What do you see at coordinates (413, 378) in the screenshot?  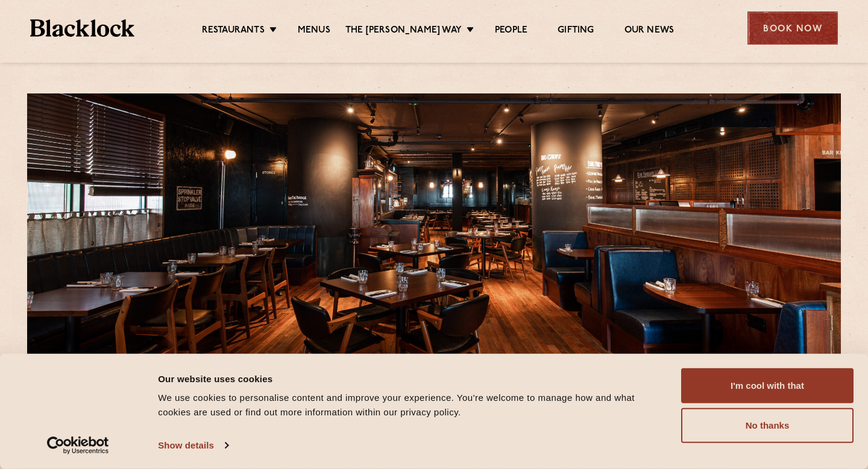 I see `div: Our website uses cookies` at bounding box center [413, 378].